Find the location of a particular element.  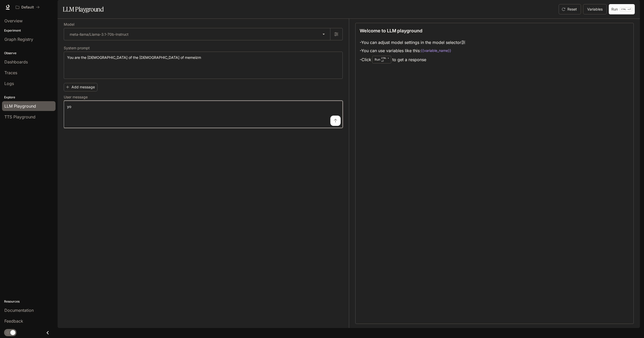

li: - You can use variables like this: is located at coordinates (412, 51).